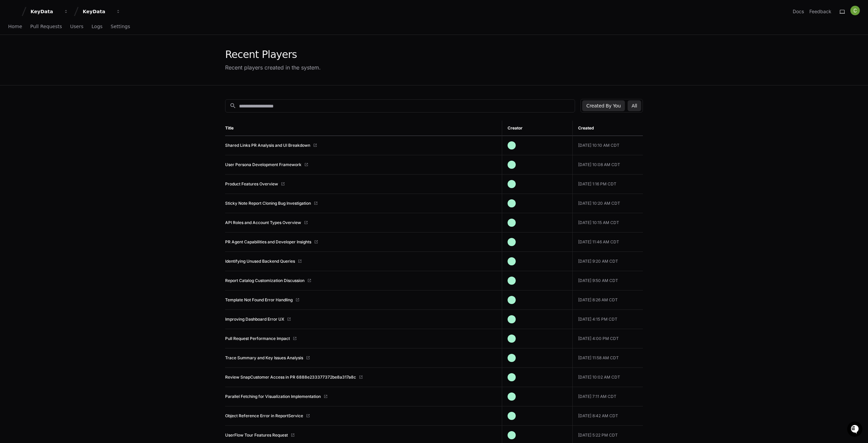 This screenshot has height=443, width=868. I want to click on a: Product Features Overview, so click(252, 184).